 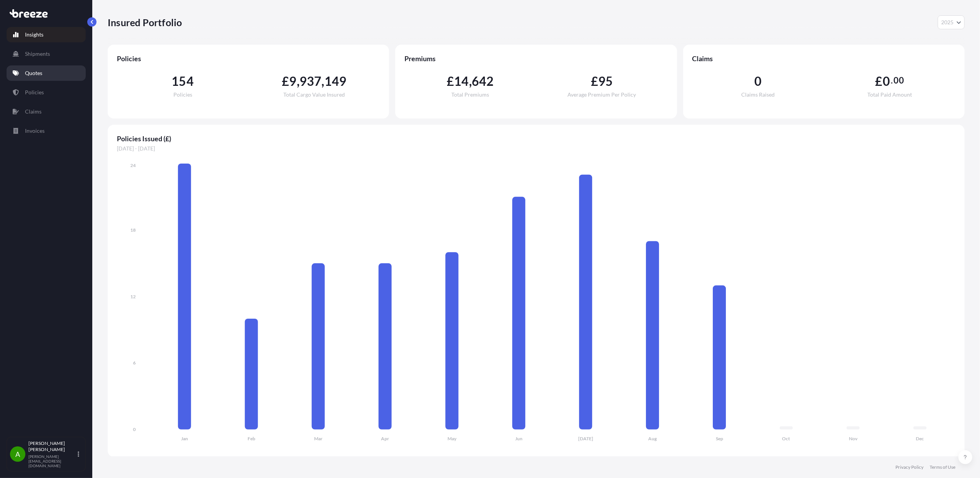 I want to click on tspan: 0, so click(x=134, y=429).